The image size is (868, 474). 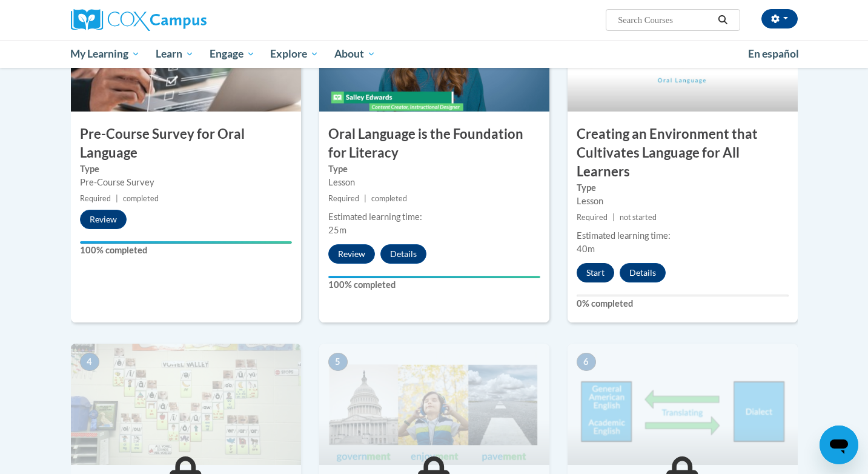 What do you see at coordinates (105, 54) in the screenshot?
I see `span: My Learning` at bounding box center [105, 54].